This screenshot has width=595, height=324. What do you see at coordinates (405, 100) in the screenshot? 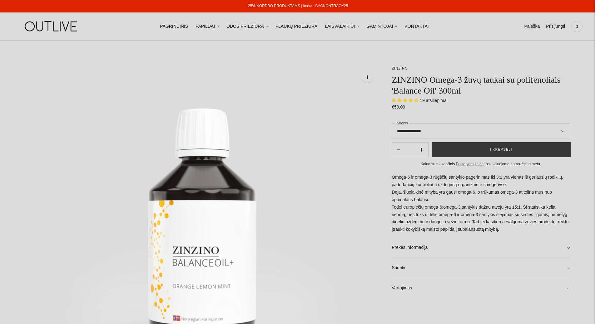
I see `span: 4.74 stars` at bounding box center [405, 100].